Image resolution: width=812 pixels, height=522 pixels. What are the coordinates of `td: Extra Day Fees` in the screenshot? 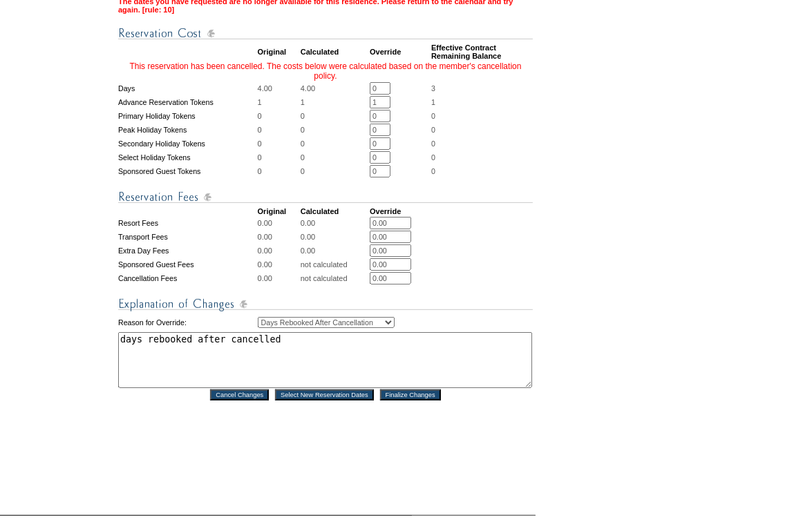 It's located at (187, 251).